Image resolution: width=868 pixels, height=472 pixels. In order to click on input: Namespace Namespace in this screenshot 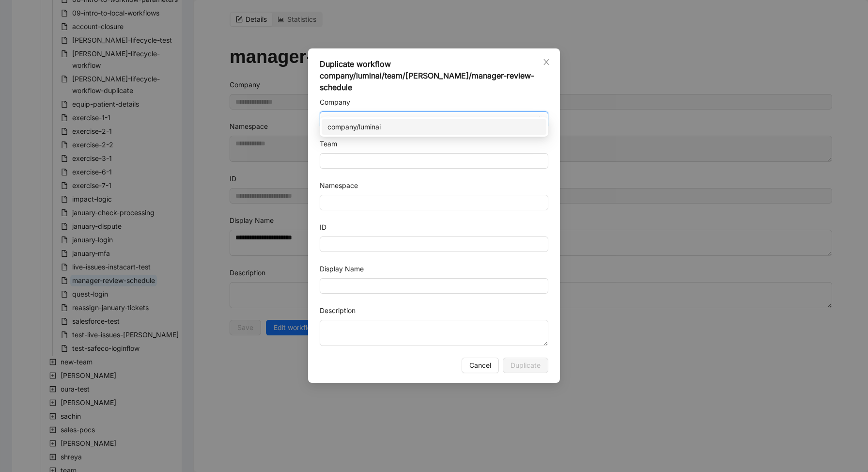, I will do `click(434, 202)`.